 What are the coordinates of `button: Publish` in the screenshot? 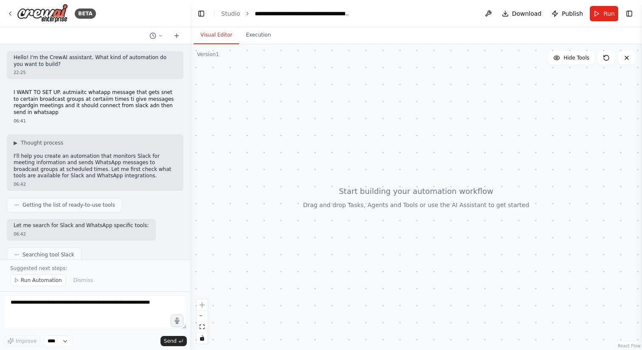 It's located at (567, 14).